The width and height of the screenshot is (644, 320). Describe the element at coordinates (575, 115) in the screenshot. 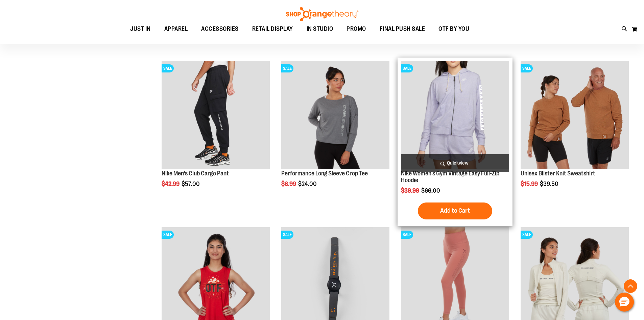

I see `a: Product image for Unisex Blister Knit SweatshirtSALE` at that location.